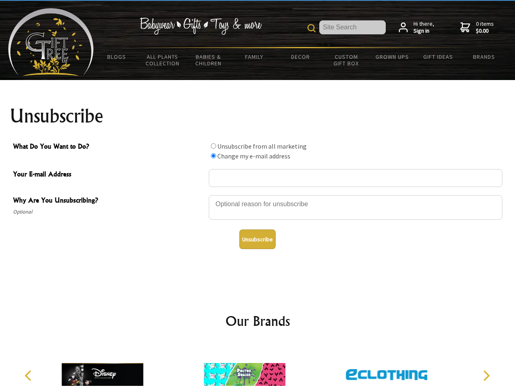 Image resolution: width=515 pixels, height=392 pixels. I want to click on img: Babywear - Gifts - Toys & more, so click(201, 26).